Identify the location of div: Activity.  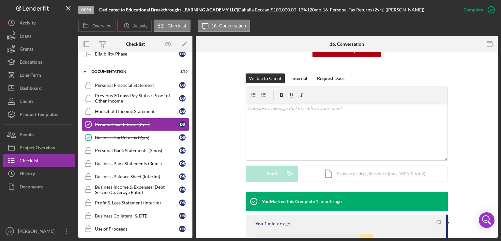
(27, 23).